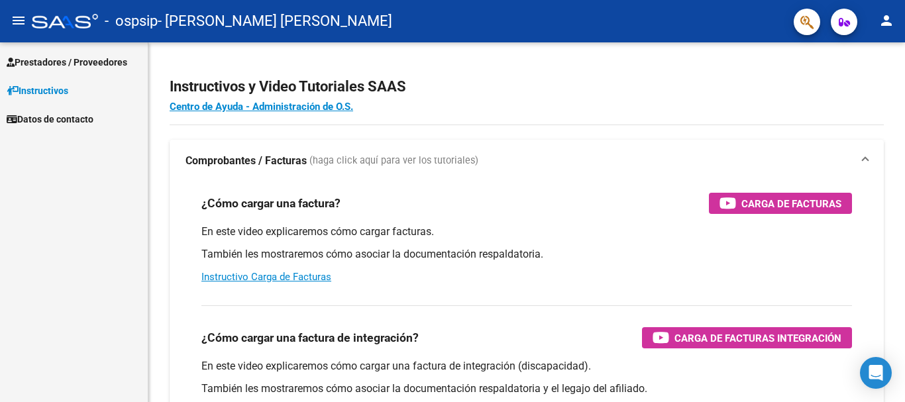 Image resolution: width=905 pixels, height=402 pixels. I want to click on span: Datos de contacto, so click(50, 119).